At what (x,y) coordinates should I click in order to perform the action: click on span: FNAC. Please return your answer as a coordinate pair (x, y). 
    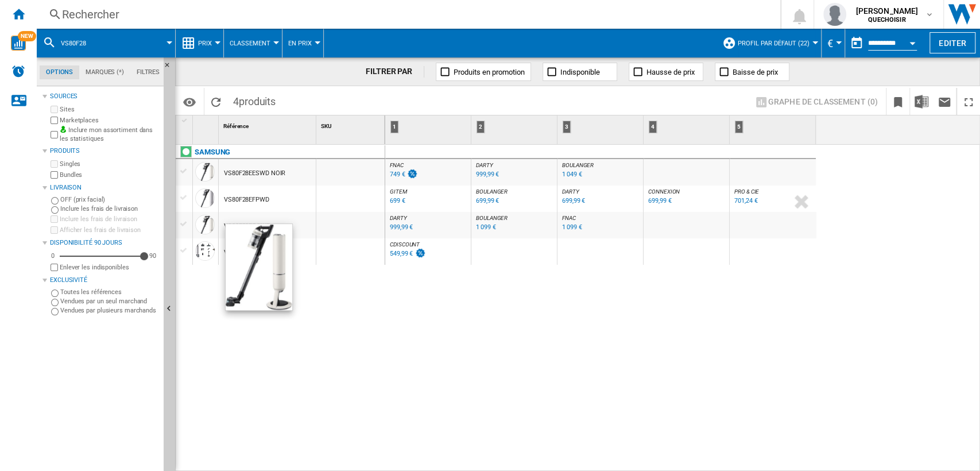
    Looking at the image, I should click on (397, 165).